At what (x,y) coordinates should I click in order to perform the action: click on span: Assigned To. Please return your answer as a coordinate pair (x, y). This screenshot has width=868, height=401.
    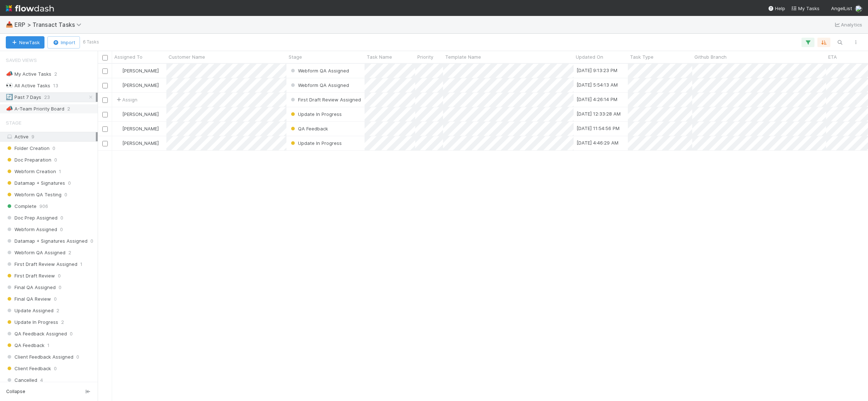
    Looking at the image, I should click on (128, 56).